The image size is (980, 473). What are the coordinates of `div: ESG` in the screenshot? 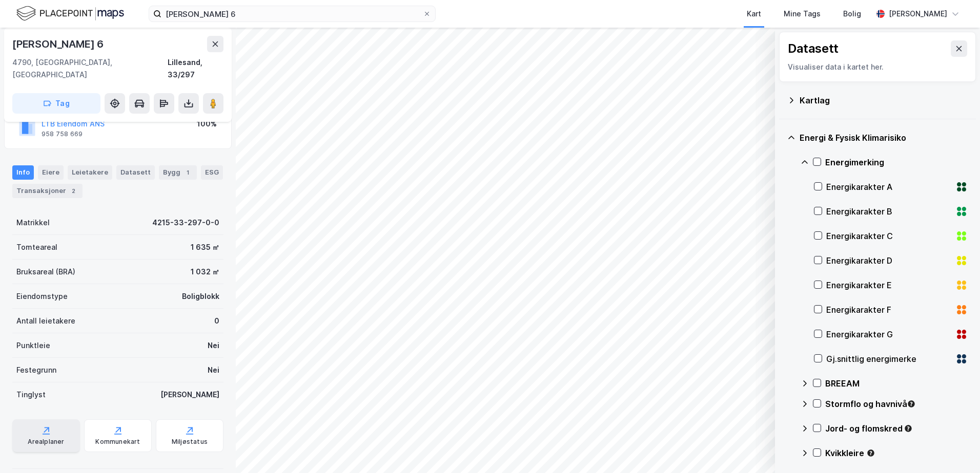 It's located at (211, 172).